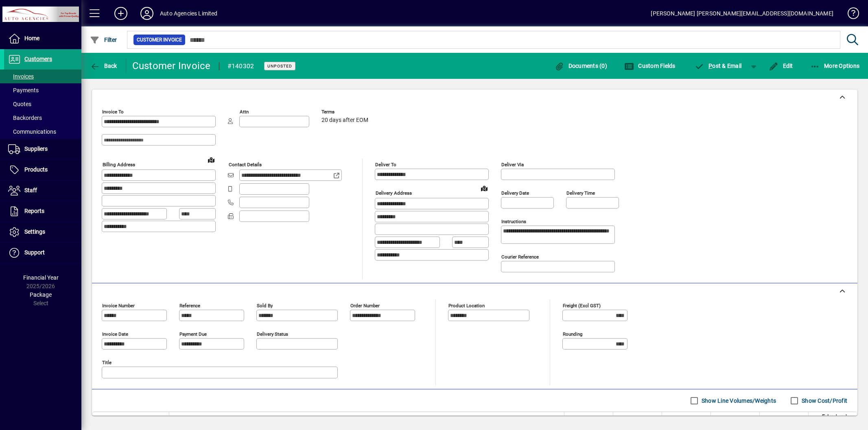 The width and height of the screenshot is (868, 430). I want to click on a: Knowledge Base, so click(849, 15).